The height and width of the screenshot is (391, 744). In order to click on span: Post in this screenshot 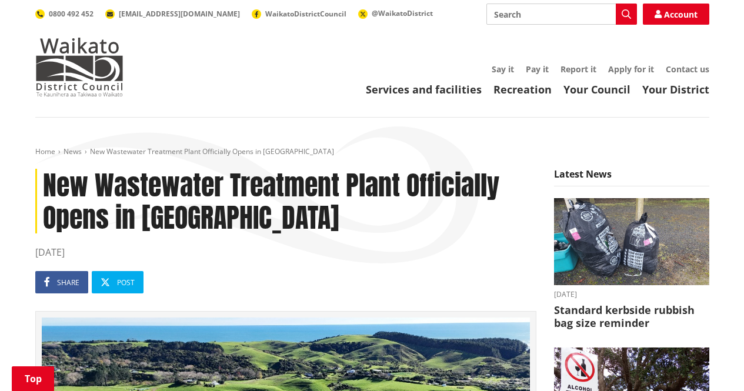, I will do `click(126, 282)`.